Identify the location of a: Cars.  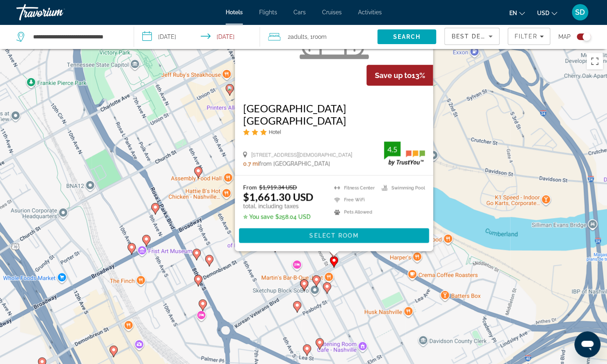
(299, 12).